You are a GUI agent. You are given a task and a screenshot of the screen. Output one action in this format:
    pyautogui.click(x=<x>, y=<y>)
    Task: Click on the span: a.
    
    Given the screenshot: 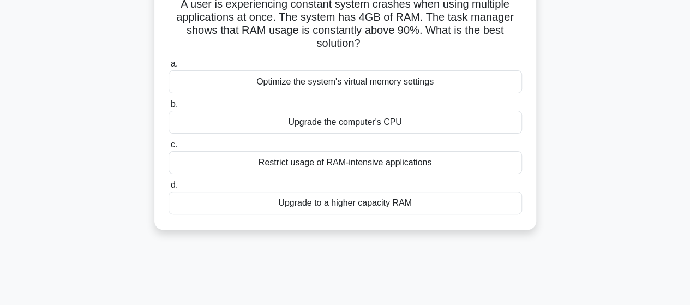 What is the action you would take?
    pyautogui.click(x=174, y=63)
    